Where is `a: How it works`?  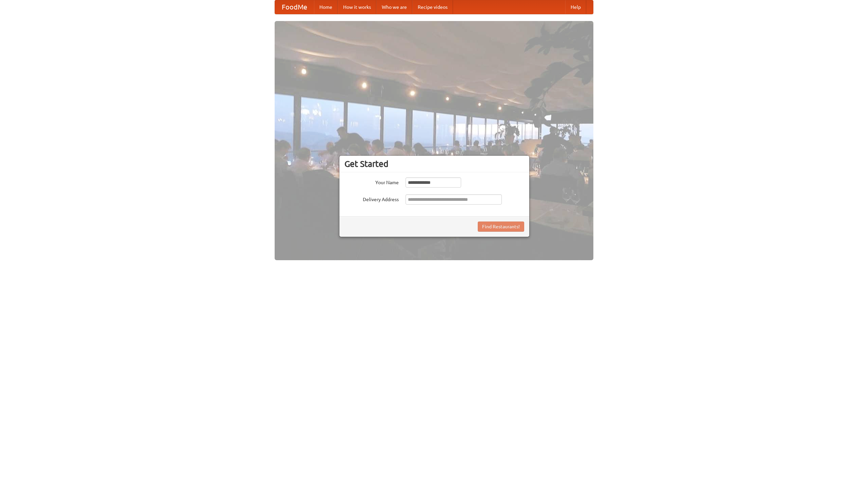 a: How it works is located at coordinates (357, 7).